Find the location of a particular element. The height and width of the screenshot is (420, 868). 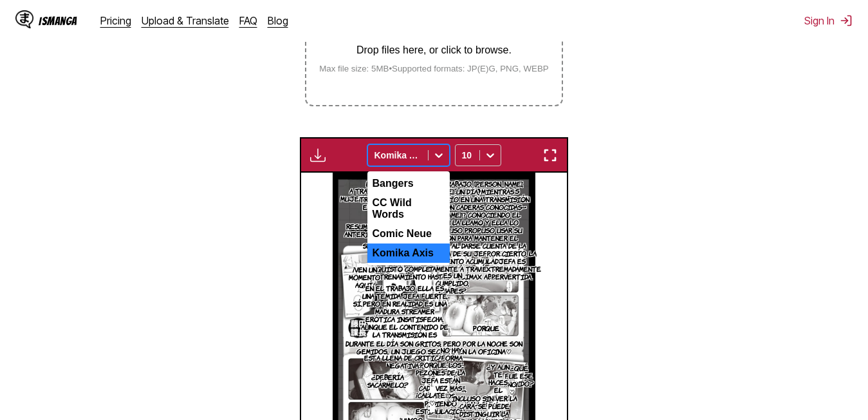

small: Max file size: 5MB • Supported formats: JP(E)G, PNG, WEBP is located at coordinates (434, 69).